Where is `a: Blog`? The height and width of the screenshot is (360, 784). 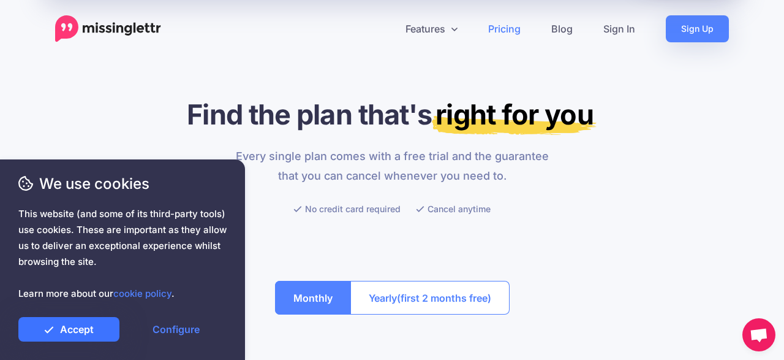 a: Blog is located at coordinates (562, 29).